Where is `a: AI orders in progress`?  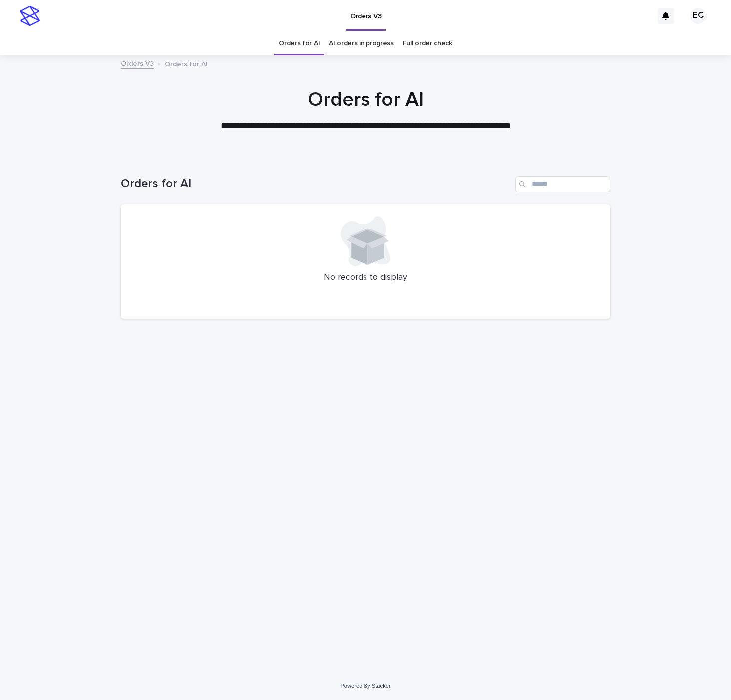
a: AI orders in progress is located at coordinates (361, 43).